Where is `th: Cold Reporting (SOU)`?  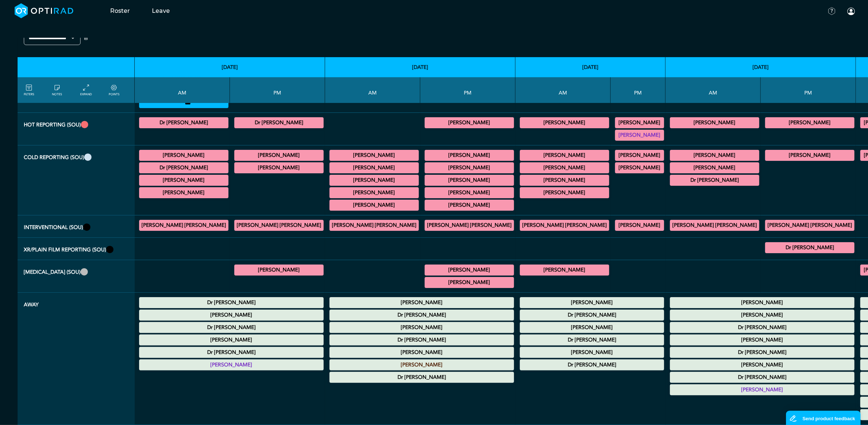 th: Cold Reporting (SOU) is located at coordinates (76, 180).